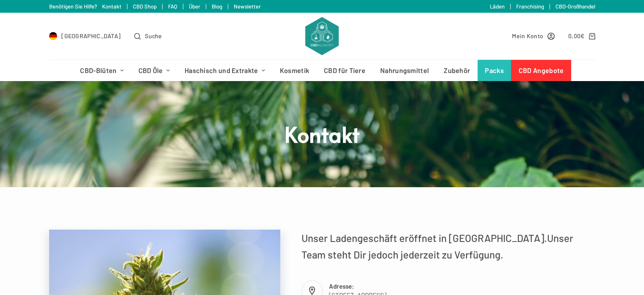 This screenshot has height=295, width=644. What do you see at coordinates (295, 71) in the screenshot?
I see `a: Kosmetik` at bounding box center [295, 71].